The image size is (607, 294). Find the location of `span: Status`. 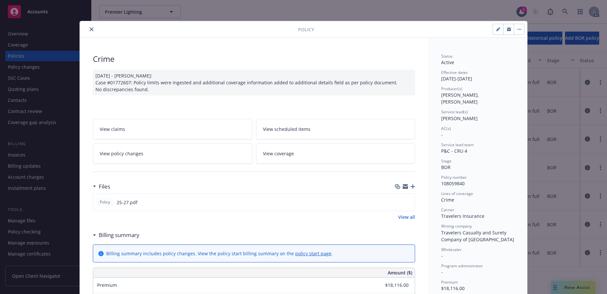

span: Status is located at coordinates (447, 56).